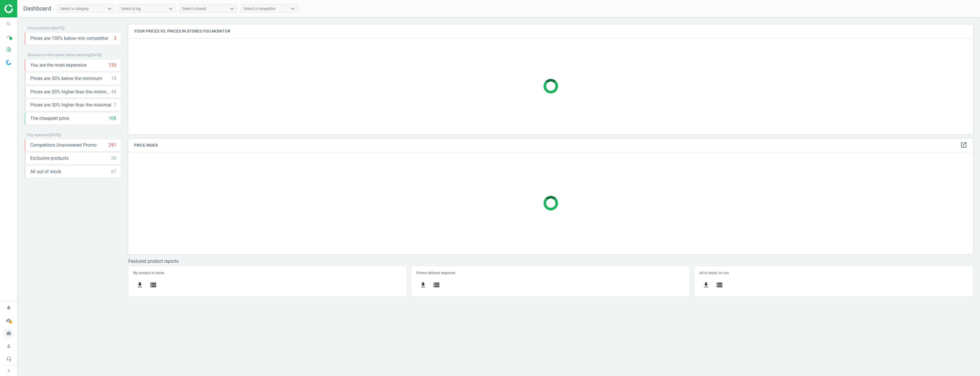 The height and width of the screenshot is (376, 980). I want to click on h5: My product in stock, so click(267, 273).